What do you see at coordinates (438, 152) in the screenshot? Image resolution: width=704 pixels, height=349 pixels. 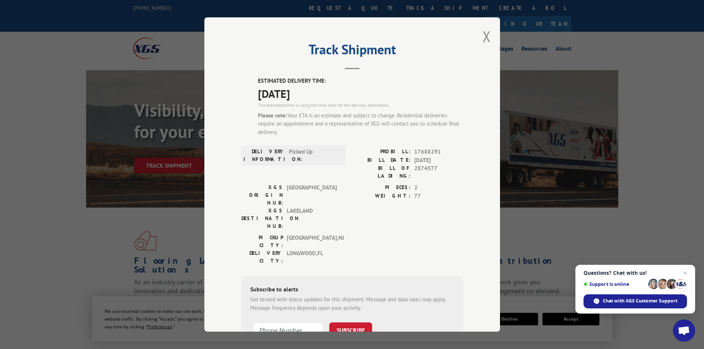 I see `span: 17688291` at bounding box center [438, 152].